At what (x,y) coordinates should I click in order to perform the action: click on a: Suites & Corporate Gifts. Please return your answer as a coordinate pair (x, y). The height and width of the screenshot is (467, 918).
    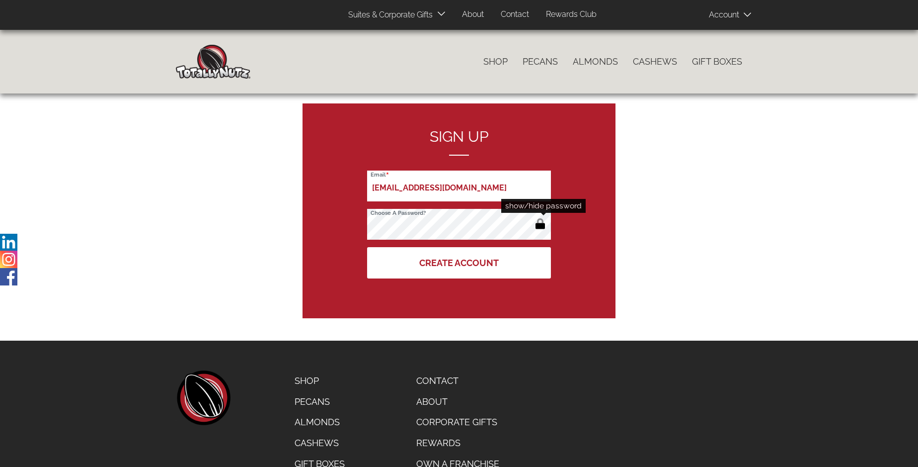
    Looking at the image, I should click on (388, 15).